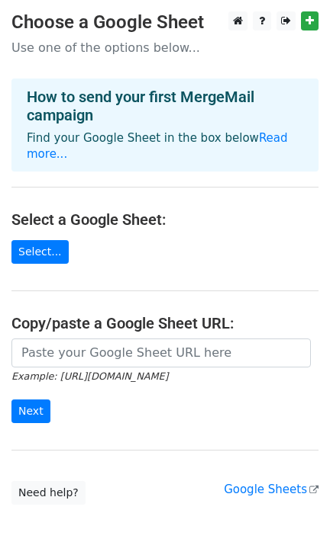 The height and width of the screenshot is (558, 330). What do you see at coordinates (165, 47) in the screenshot?
I see `p: Use one of the options below...` at bounding box center [165, 47].